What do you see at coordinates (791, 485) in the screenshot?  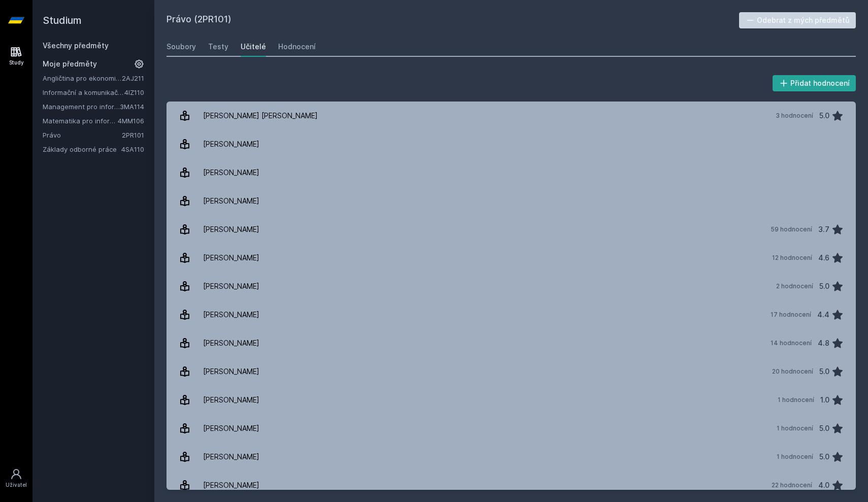 I see `div: 22 hodnocení` at bounding box center [791, 485].